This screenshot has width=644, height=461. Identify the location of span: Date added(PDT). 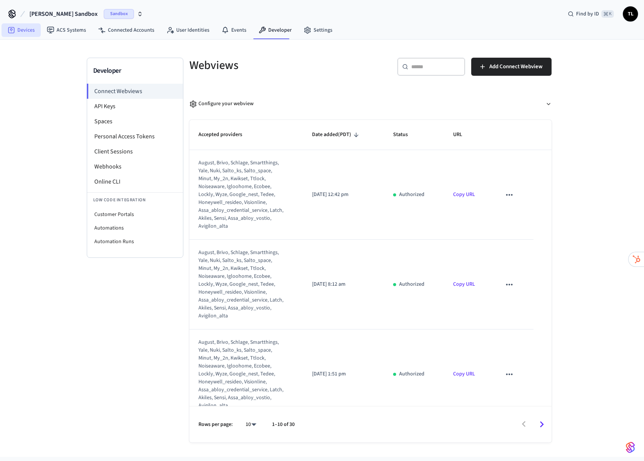
(336, 135).